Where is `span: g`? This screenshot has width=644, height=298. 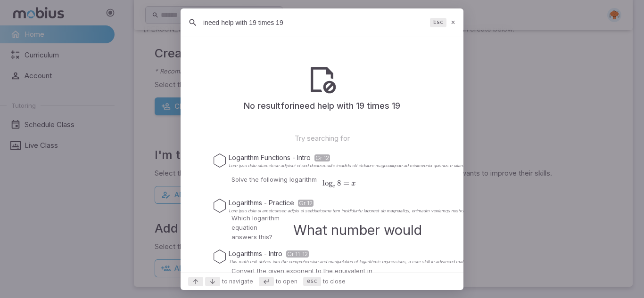 span: g is located at coordinates (331, 183).